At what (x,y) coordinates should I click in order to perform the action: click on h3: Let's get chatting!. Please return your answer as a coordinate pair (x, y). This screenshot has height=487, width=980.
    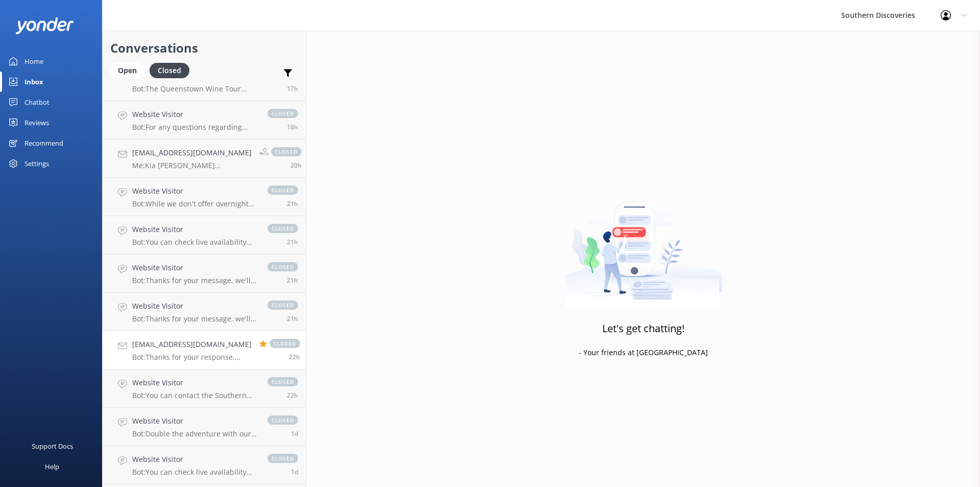
    Looking at the image, I should click on (643, 328).